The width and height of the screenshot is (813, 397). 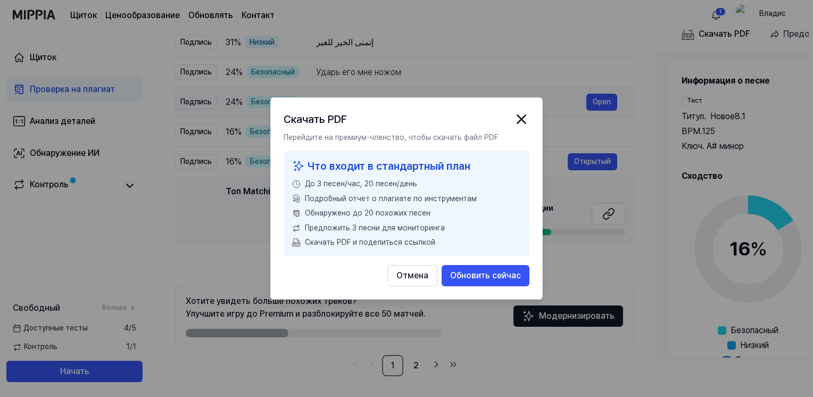 What do you see at coordinates (370, 243) in the screenshot?
I see `span: Скачать PDF и поделиться ссылкой` at bounding box center [370, 243].